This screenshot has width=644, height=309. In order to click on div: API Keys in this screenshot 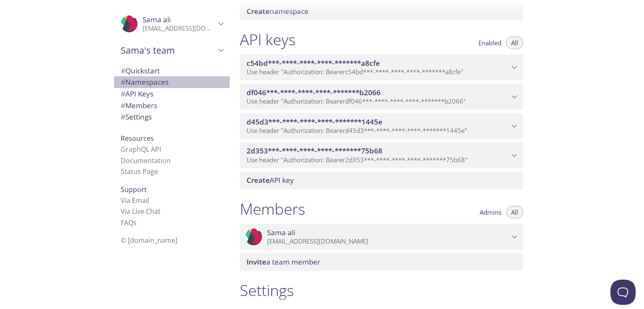, I will do `click(172, 94)`.